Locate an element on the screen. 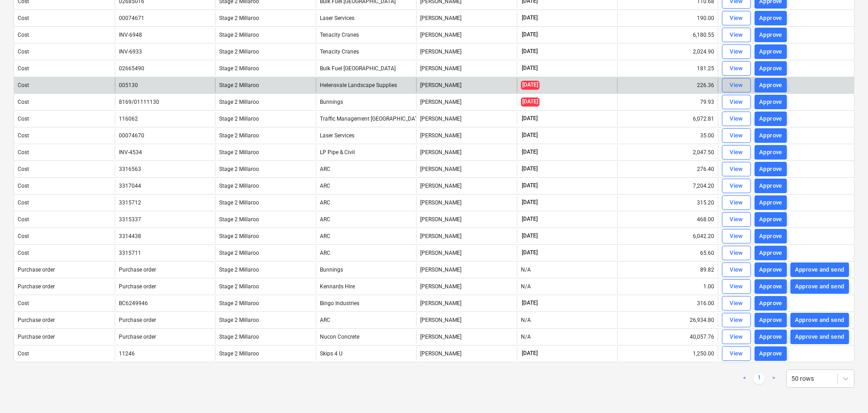 This screenshot has height=413, width=868. div: Bunnings is located at coordinates (366, 102).